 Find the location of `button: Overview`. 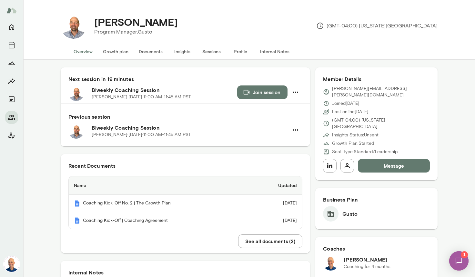

button: Overview is located at coordinates (83, 52).